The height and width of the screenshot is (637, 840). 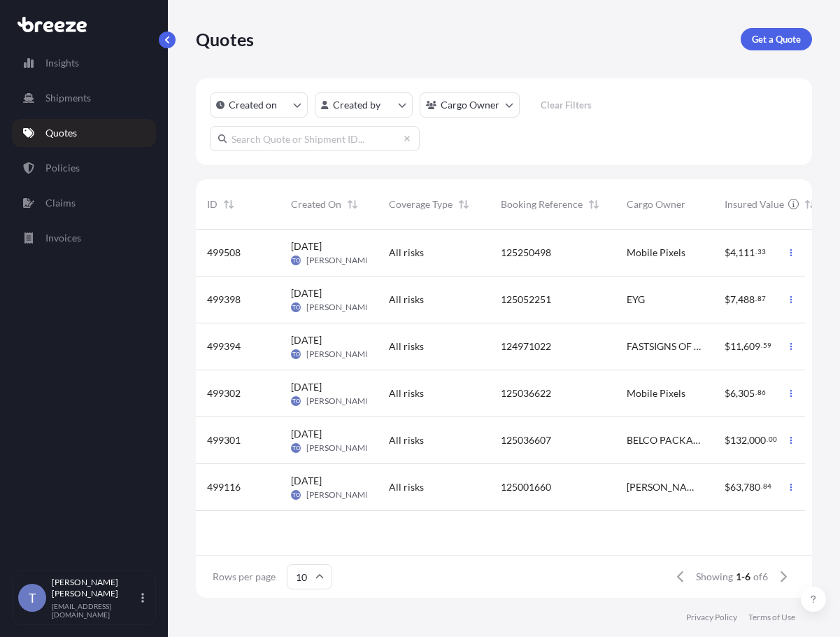 What do you see at coordinates (315, 138) in the screenshot?
I see `input: Search Quote or Shipment ID...` at bounding box center [315, 138].